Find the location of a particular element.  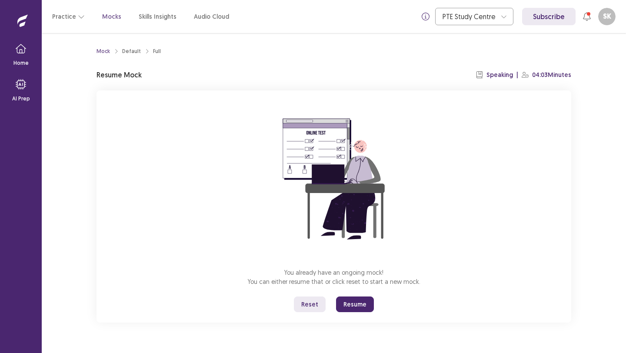

p: Skills Insights is located at coordinates (157, 17).